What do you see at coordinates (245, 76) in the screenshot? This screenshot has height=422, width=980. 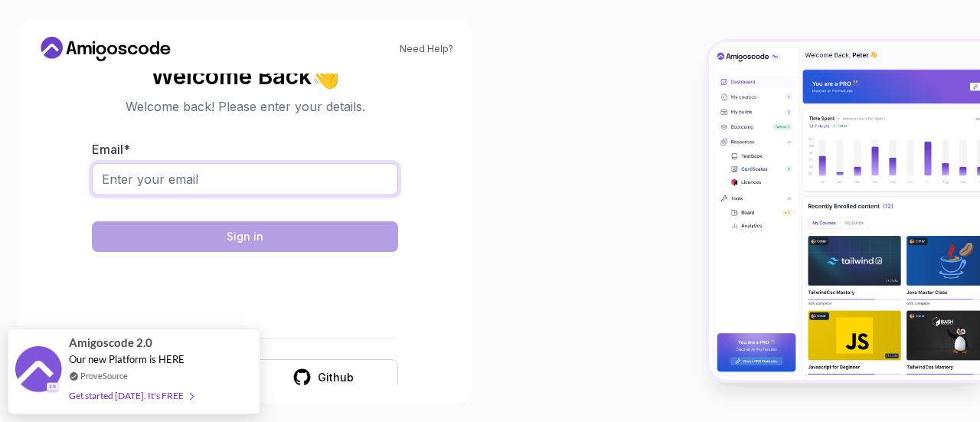 I see `h2: Welcome Back` at bounding box center [245, 76].